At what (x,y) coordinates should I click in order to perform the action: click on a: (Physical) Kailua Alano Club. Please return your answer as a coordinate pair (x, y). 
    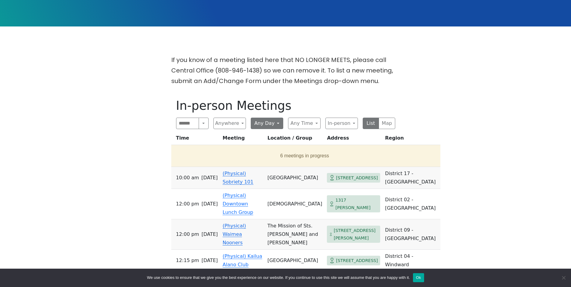
    Looking at the image, I should click on (243, 260).